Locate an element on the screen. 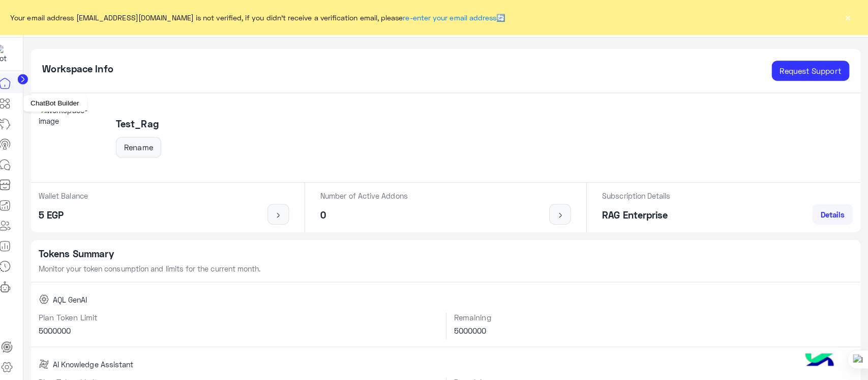 The height and width of the screenshot is (380, 868). img: 630227726849311 is located at coordinates (14, 53).